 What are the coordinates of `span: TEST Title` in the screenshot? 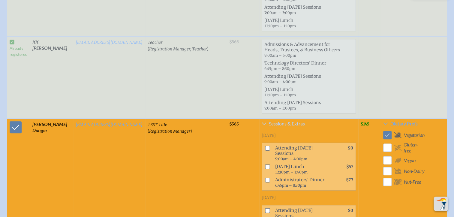 It's located at (157, 125).